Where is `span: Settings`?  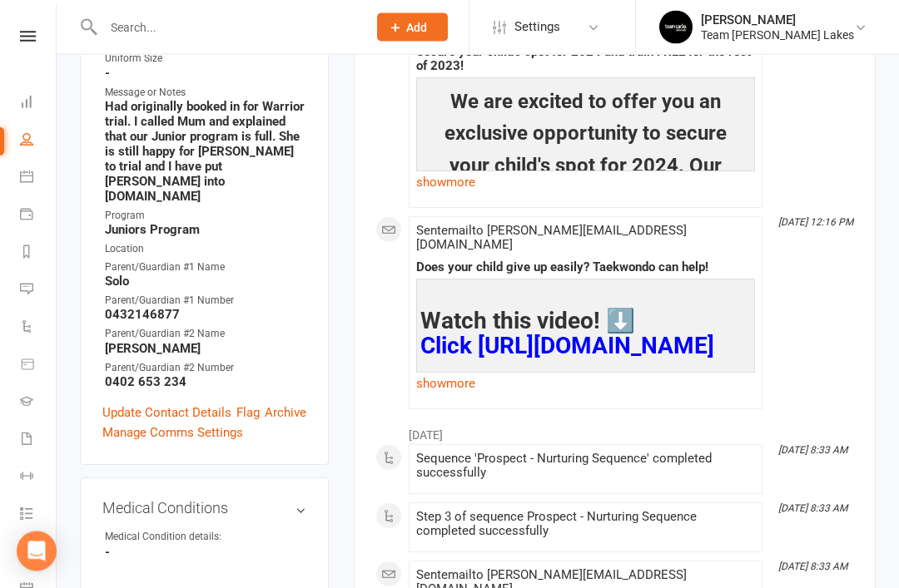 span: Settings is located at coordinates (536, 26).